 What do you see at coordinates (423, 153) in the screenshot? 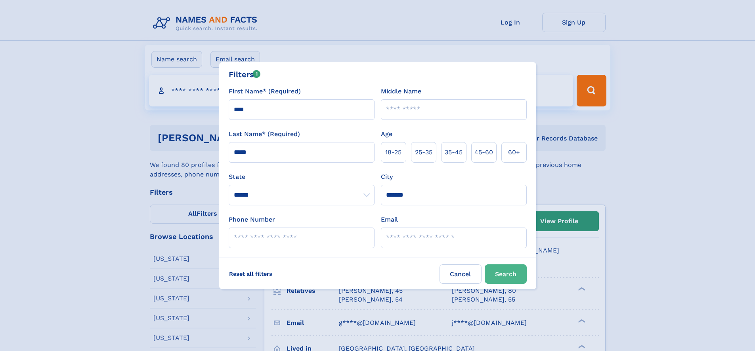
I see `span: 25‑35` at bounding box center [423, 153].